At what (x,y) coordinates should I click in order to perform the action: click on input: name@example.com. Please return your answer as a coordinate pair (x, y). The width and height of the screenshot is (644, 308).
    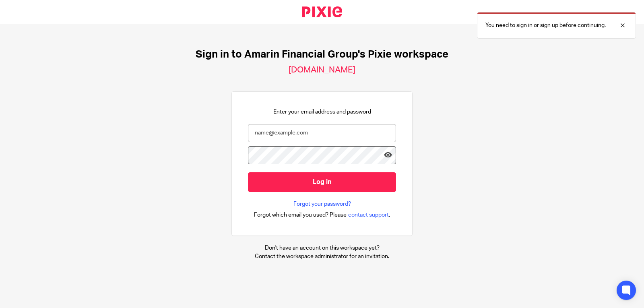
    Looking at the image, I should click on (322, 133).